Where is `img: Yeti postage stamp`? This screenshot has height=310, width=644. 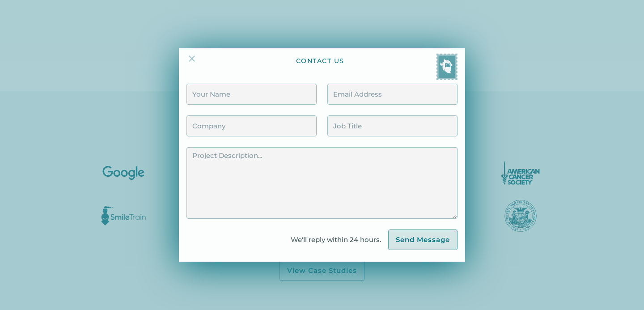 img: Yeti postage stamp is located at coordinates (447, 67).